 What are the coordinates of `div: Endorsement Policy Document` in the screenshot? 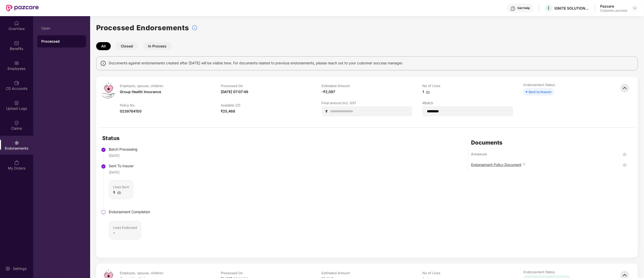 It's located at (496, 164).